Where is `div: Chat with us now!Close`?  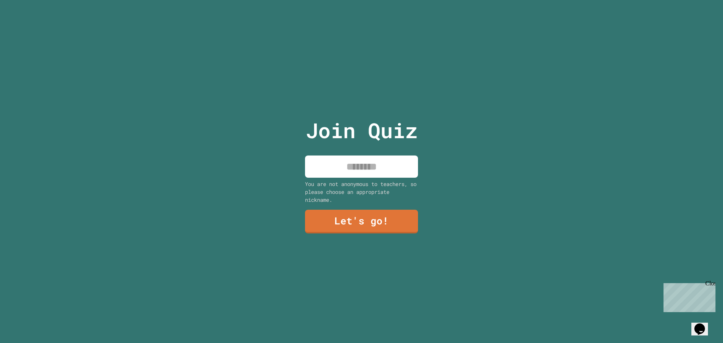
div: Chat with us now!Close is located at coordinates (27, 25).